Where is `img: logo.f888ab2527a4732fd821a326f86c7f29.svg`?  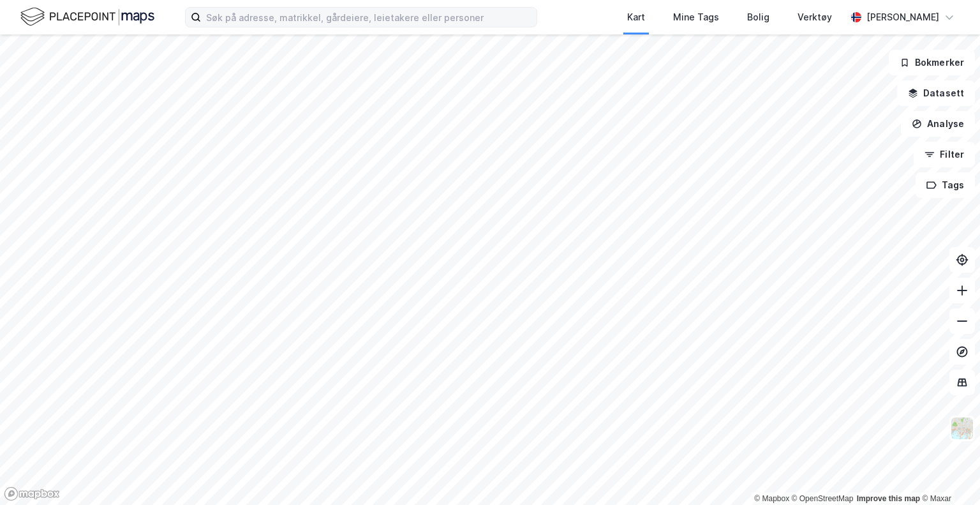
img: logo.f888ab2527a4732fd821a326f86c7f29.svg is located at coordinates (87, 17).